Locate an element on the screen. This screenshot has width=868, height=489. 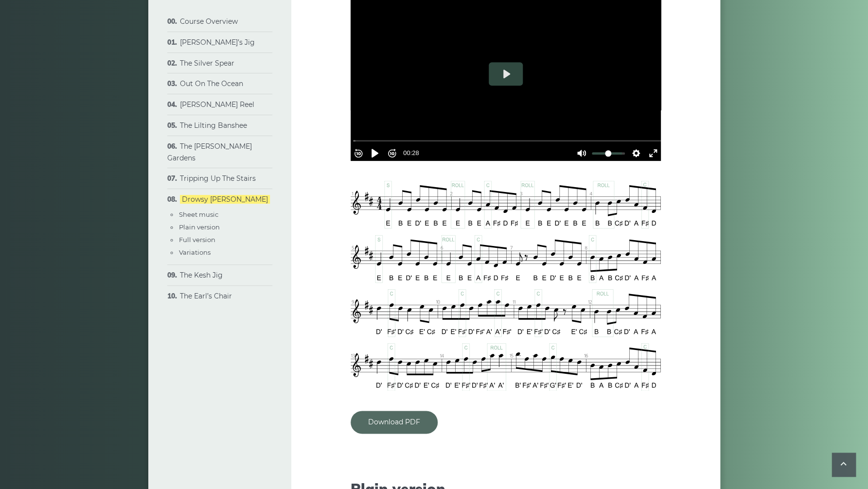
a: Plain version is located at coordinates (200, 227).